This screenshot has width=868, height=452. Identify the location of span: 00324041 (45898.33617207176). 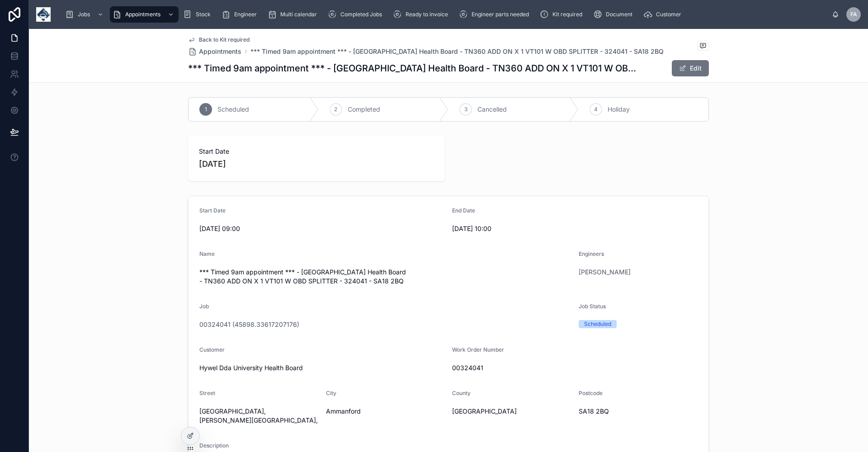
(249, 325).